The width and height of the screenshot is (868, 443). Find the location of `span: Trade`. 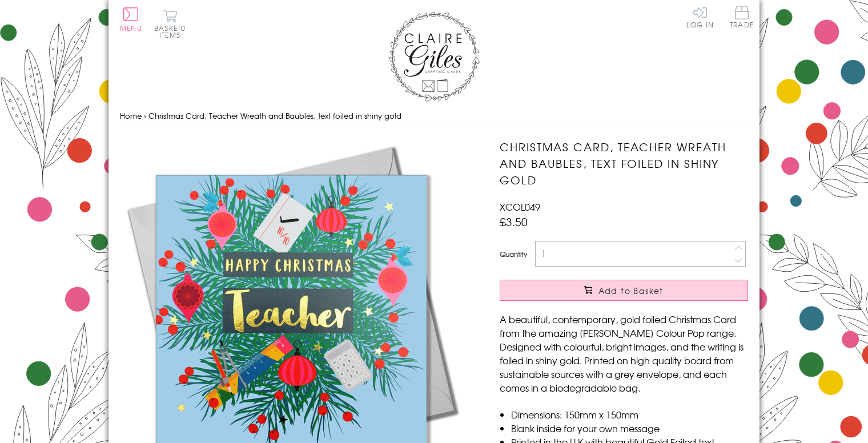

span: Trade is located at coordinates (742, 16).